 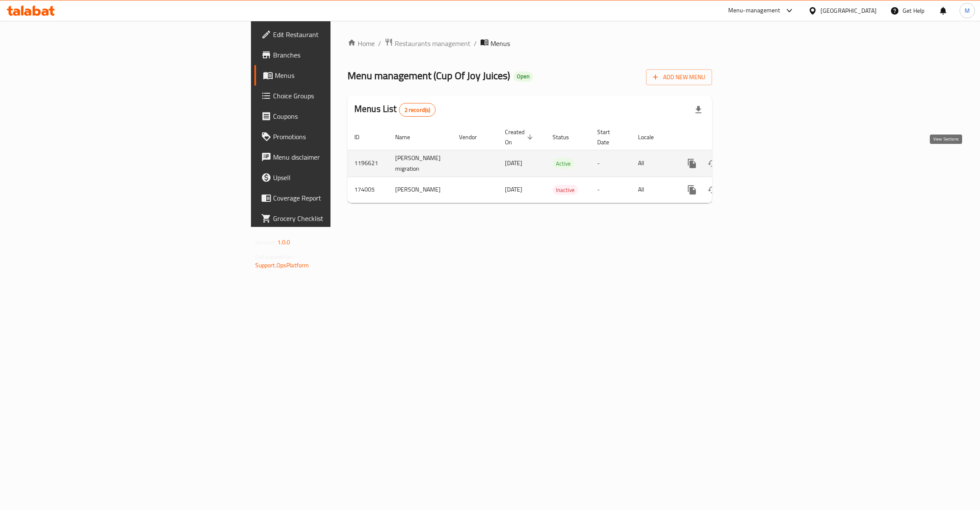 I want to click on span: Status, so click(x=566, y=137).